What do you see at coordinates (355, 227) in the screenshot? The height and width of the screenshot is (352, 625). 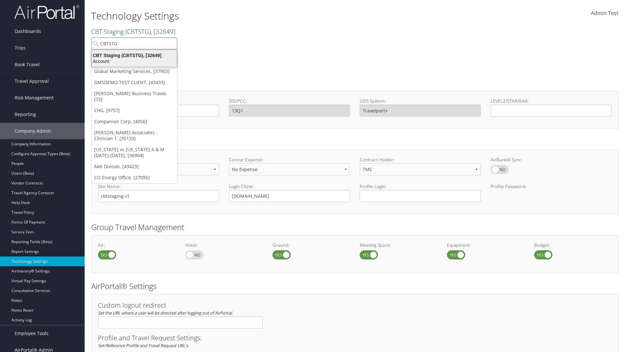 I see `h2: Group Travel Management` at bounding box center [355, 227].